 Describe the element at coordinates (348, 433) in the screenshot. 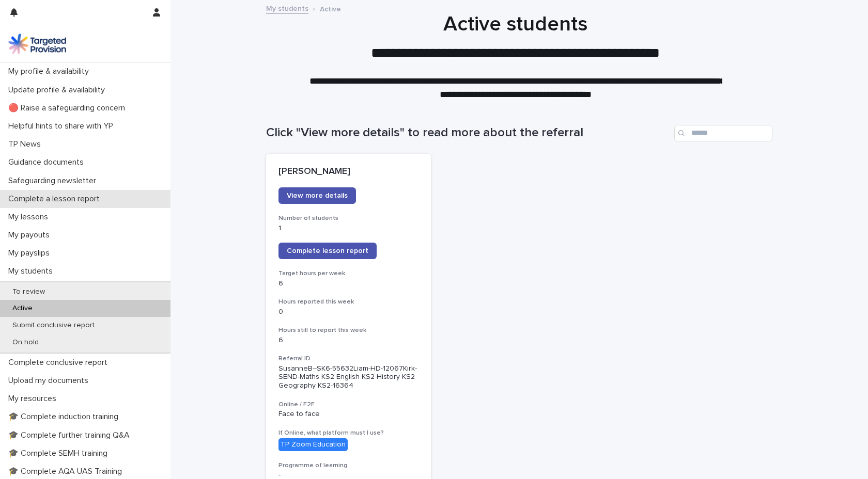

I see `h3: If Online, what platform must I use?` at that location.